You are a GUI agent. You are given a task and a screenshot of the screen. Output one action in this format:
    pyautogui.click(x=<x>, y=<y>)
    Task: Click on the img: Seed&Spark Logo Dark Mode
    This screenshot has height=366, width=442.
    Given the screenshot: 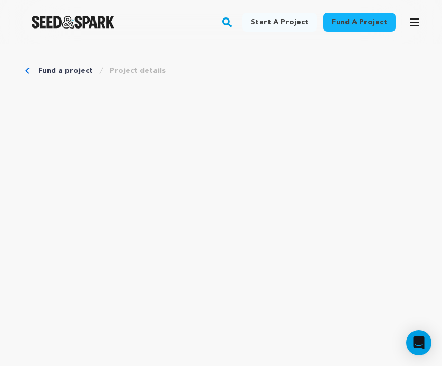 What is the action you would take?
    pyautogui.click(x=73, y=22)
    